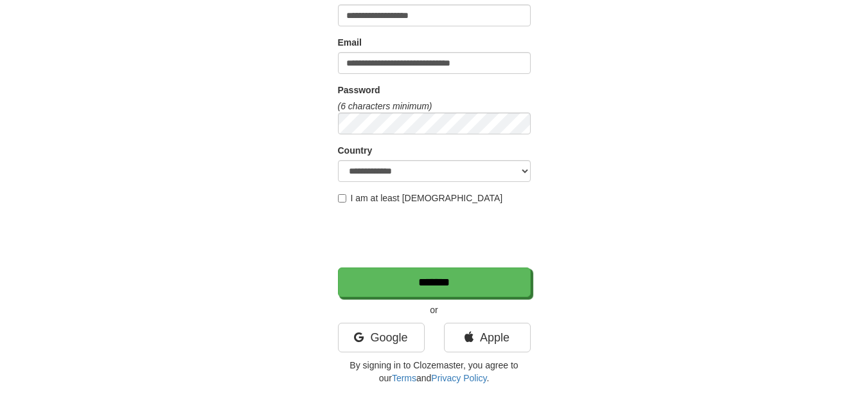 This screenshot has width=868, height=407. I want to click on a: Google, so click(381, 337).